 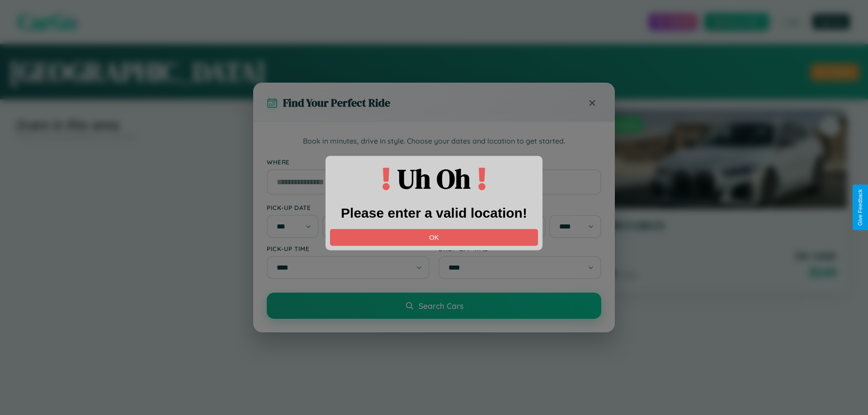 I want to click on label: Drop-off Time, so click(x=520, y=249).